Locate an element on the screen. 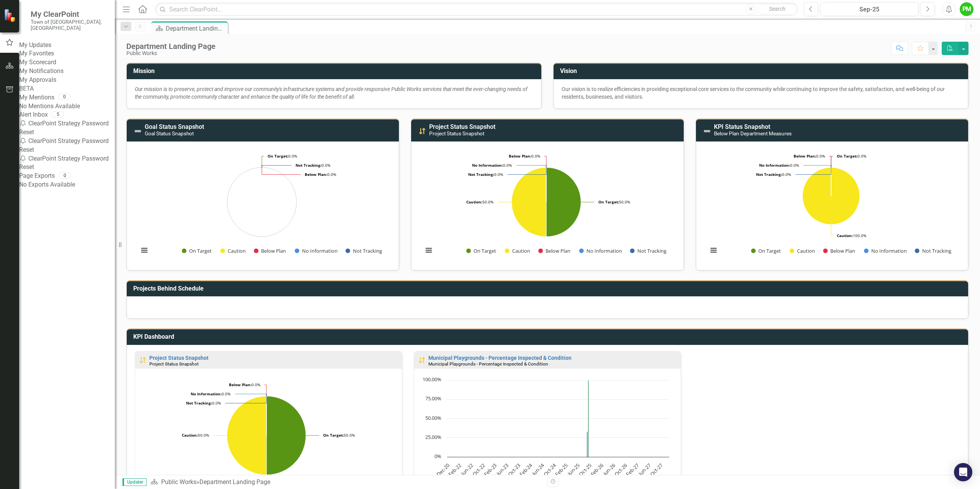 Image resolution: width=980 pixels, height=489 pixels. div: No Mentions Available is located at coordinates (67, 106).